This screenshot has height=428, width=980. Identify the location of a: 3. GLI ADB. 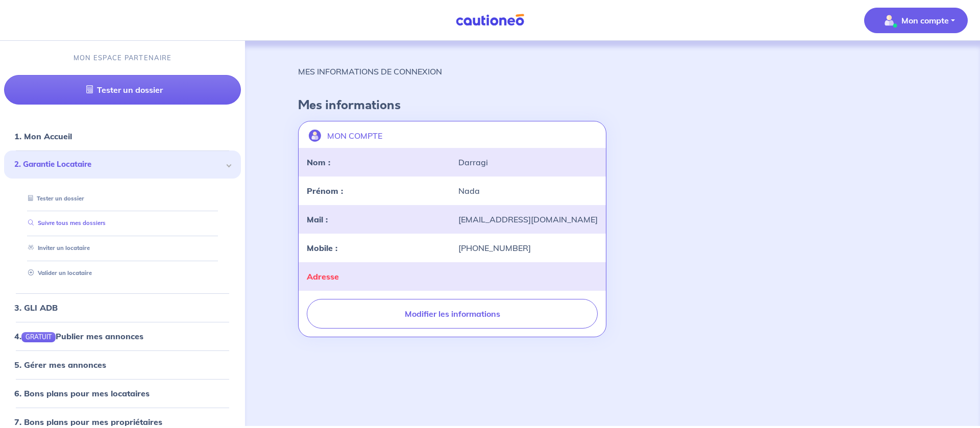
(35, 308).